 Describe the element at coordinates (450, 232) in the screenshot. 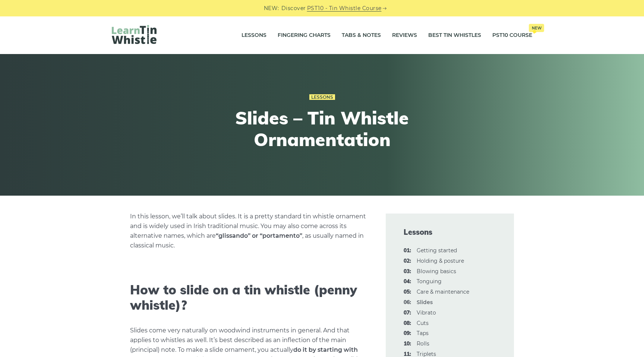

I see `span: Lessons` at that location.